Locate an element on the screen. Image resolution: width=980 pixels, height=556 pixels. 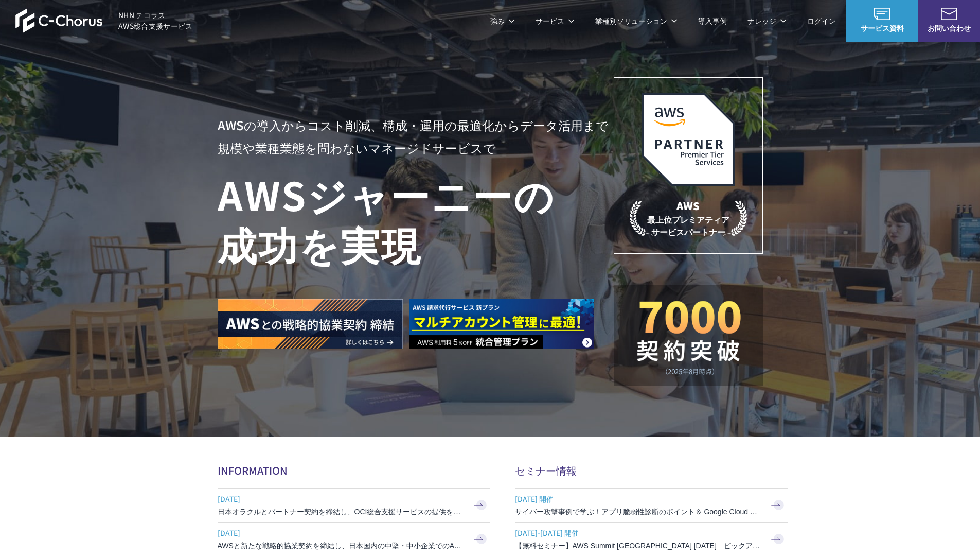
a: ログイン is located at coordinates (822, 21).